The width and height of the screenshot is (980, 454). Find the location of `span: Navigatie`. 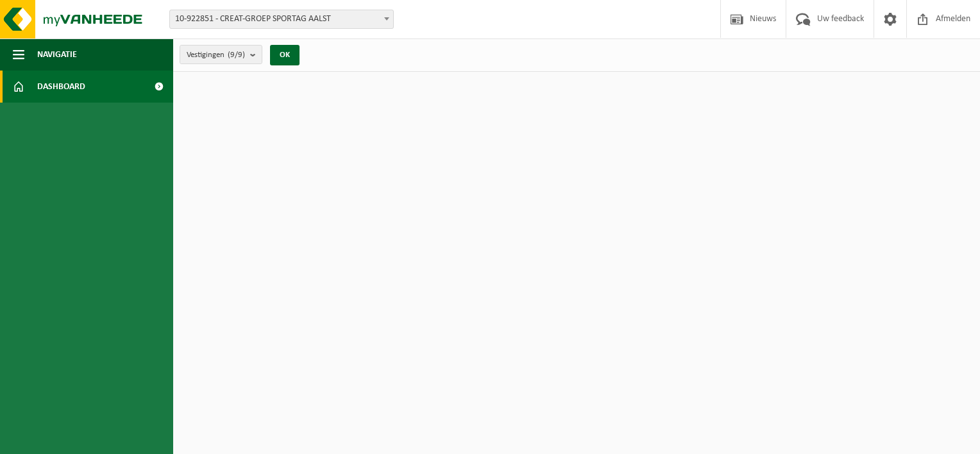

span: Navigatie is located at coordinates (57, 54).